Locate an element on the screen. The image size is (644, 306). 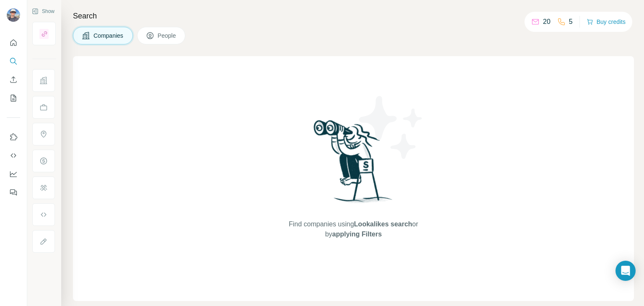
button: Dashboard is located at coordinates (13, 174).